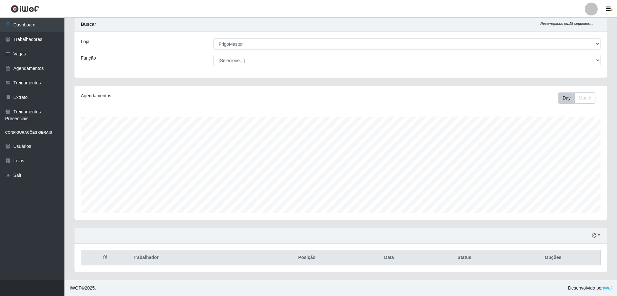 The width and height of the screenshot is (617, 296). Describe the element at coordinates (75, 288) in the screenshot. I see `span: IWOF` at that location.